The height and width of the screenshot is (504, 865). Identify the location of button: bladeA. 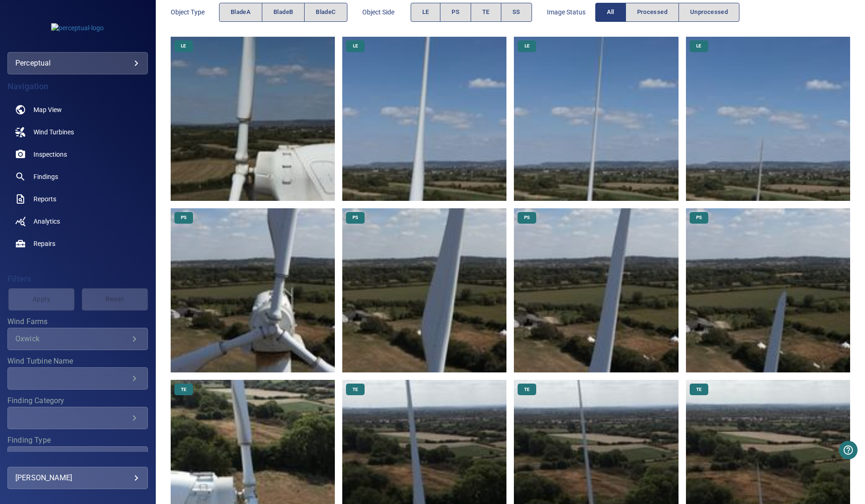
(240, 12).